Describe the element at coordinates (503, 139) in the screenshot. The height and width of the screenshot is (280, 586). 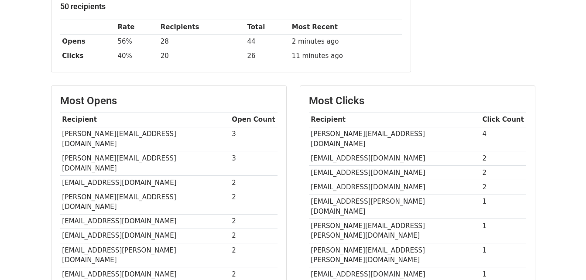
I see `td: 4` at that location.